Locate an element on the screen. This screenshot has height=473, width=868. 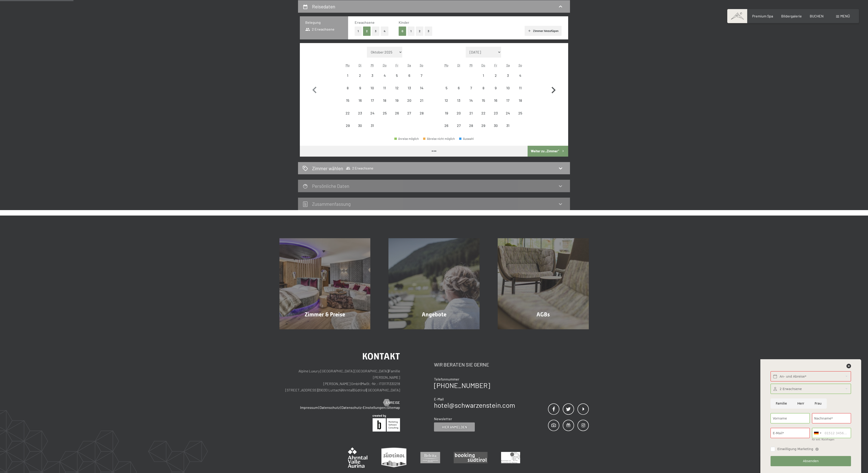
abbr: Donnerstag is located at coordinates (384, 65).